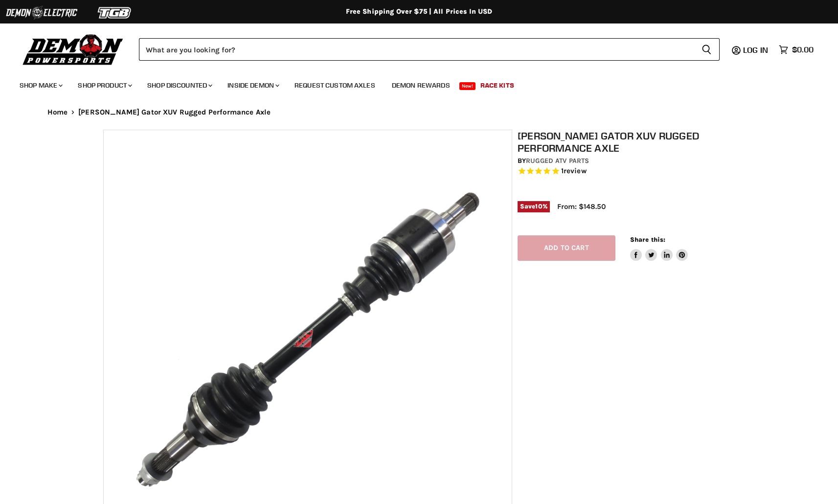 The width and height of the screenshot is (838, 504). Describe the element at coordinates (252, 85) in the screenshot. I see `a: Inside Demon` at that location.